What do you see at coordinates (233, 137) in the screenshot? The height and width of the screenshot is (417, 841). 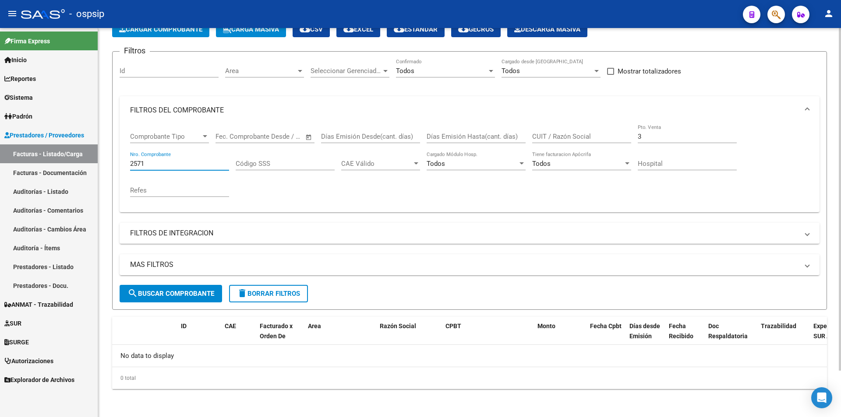 I see `input: Fecha inicio` at bounding box center [233, 137].